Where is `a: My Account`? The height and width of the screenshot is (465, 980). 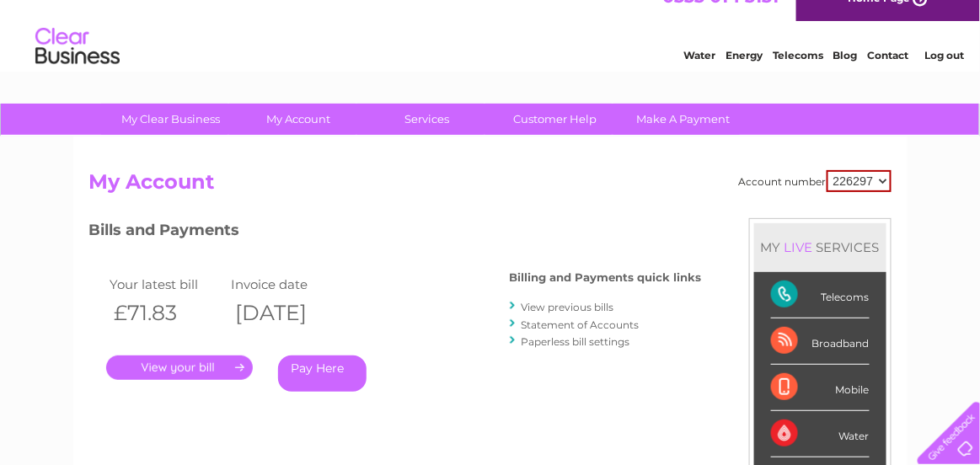
a: My Account is located at coordinates (299, 119).